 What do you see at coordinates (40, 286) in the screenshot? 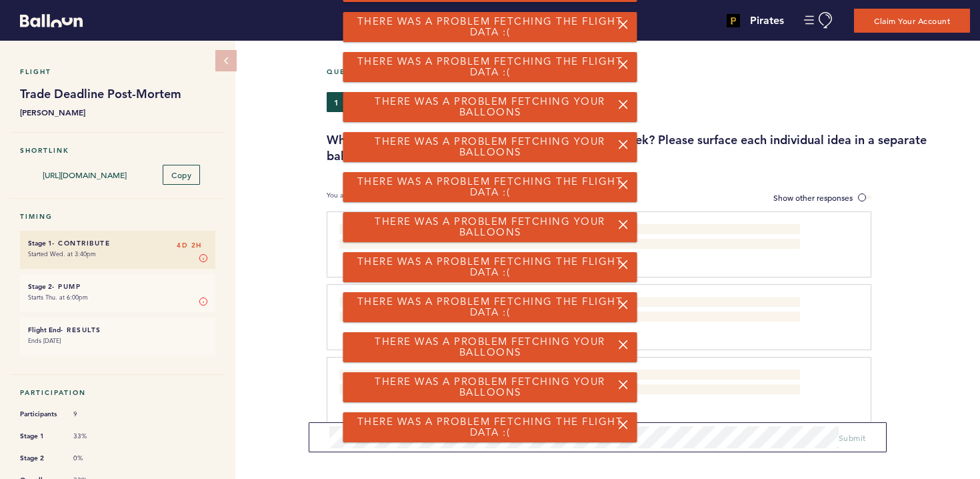
I see `small: Stage 2` at bounding box center [40, 286].